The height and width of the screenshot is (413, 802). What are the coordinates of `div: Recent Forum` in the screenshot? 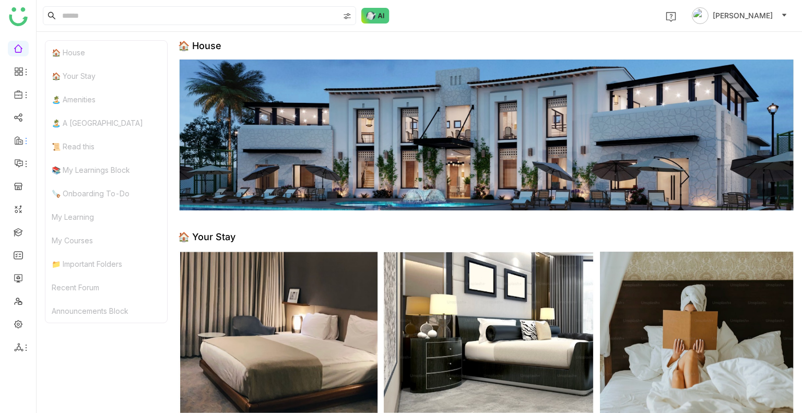 It's located at (106, 287).